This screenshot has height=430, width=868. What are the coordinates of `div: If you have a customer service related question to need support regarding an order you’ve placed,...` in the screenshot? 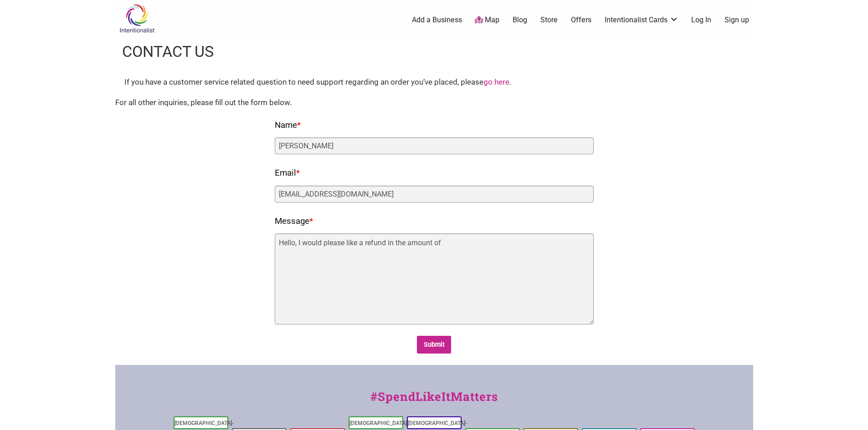 It's located at (434, 83).